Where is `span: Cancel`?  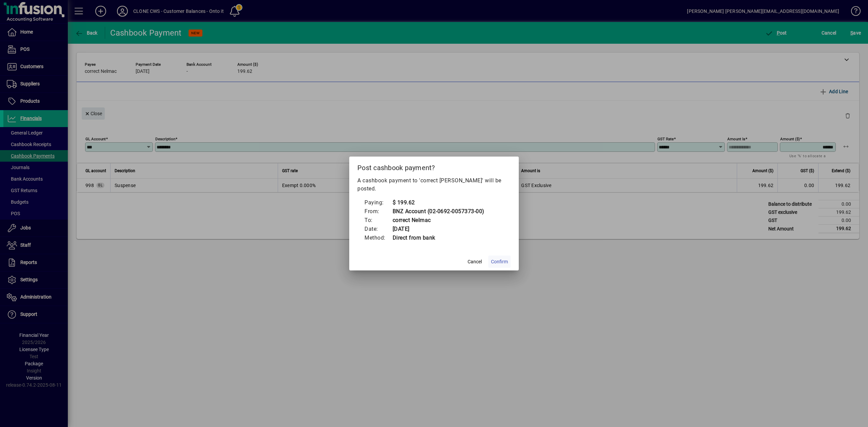
span: Cancel is located at coordinates (474, 262).